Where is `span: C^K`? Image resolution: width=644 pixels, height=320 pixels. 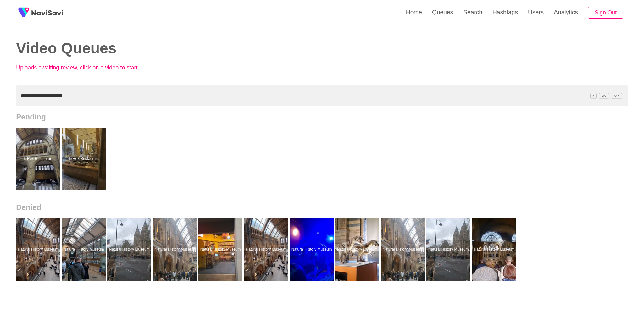 span: C^K is located at coordinates (617, 95).